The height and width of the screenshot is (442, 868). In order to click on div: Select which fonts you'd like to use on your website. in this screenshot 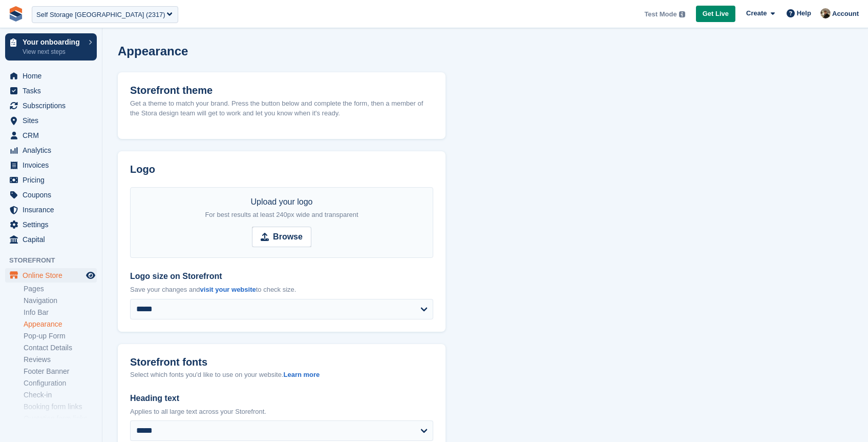, I will do `click(282, 375)`.